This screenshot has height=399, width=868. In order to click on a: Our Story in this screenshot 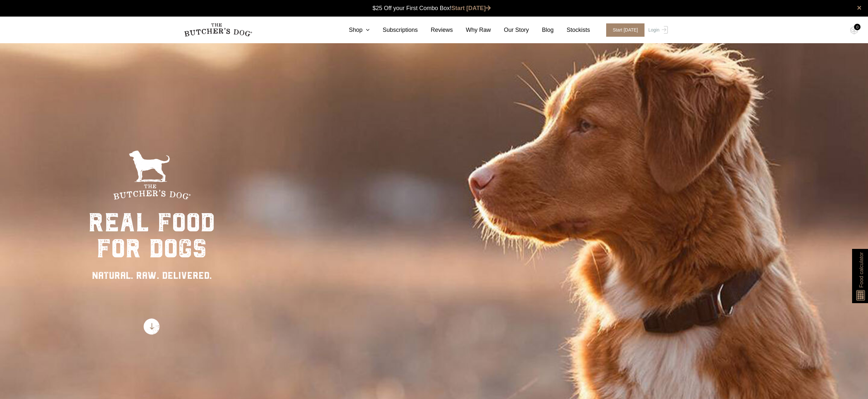, I will do `click(510, 30)`.